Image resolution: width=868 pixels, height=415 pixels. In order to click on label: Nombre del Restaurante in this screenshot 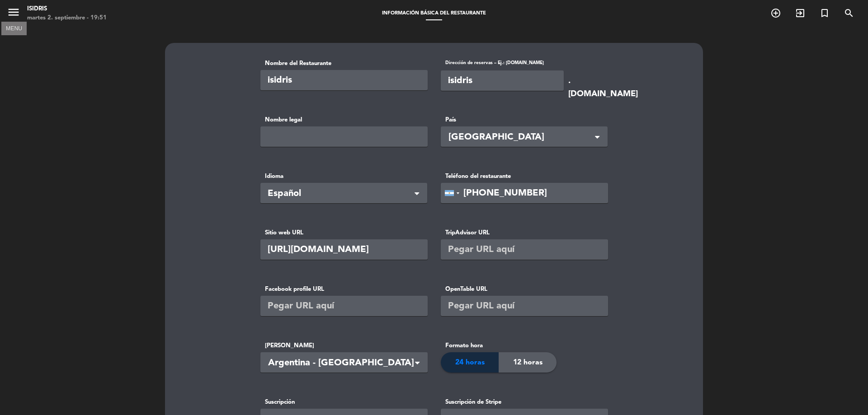, I will do `click(344, 63)`.